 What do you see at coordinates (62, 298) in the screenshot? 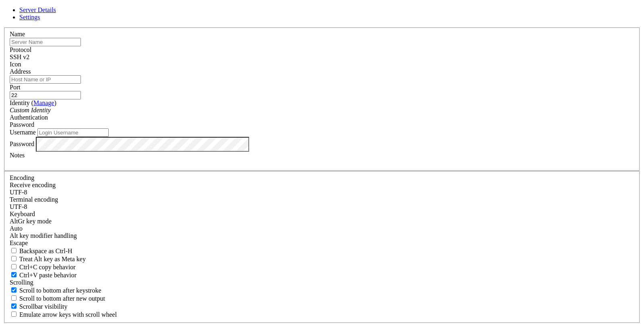
I see `span: Scroll to bottom after new output` at bounding box center [62, 298].